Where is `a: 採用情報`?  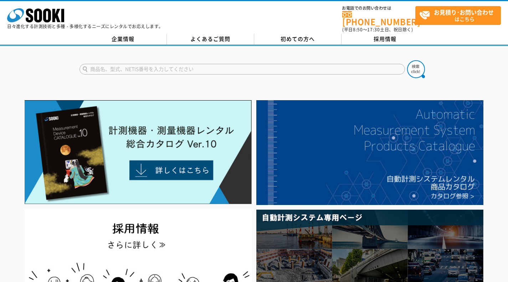 a: 採用情報 is located at coordinates (385, 39).